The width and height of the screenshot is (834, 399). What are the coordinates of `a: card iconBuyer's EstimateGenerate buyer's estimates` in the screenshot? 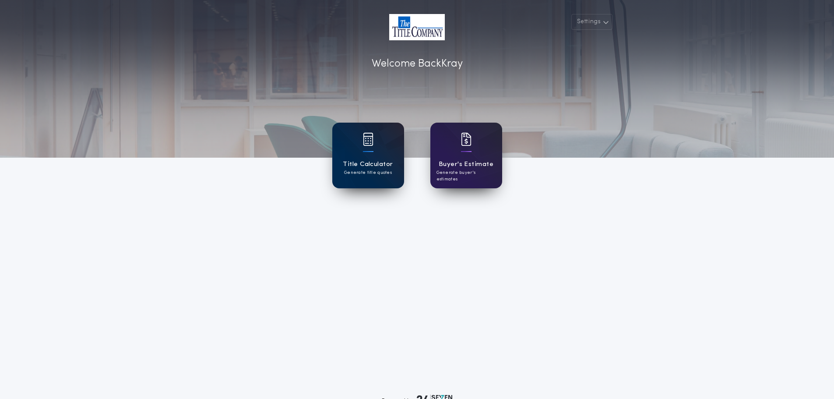 It's located at (466, 155).